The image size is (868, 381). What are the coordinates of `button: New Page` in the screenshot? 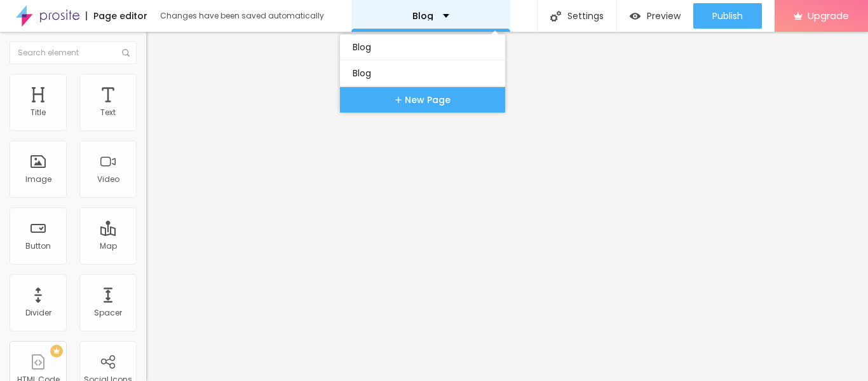 It's located at (423, 100).